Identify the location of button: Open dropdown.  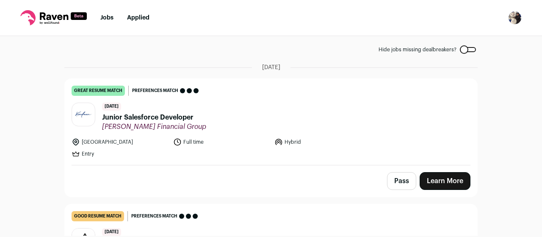
(515, 18).